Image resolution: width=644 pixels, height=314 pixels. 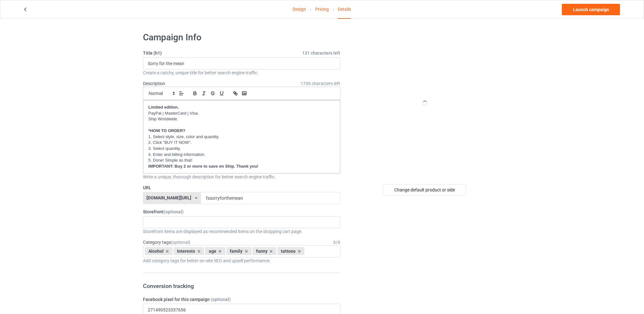 I want to click on p: Ship Worldwide., so click(x=242, y=119).